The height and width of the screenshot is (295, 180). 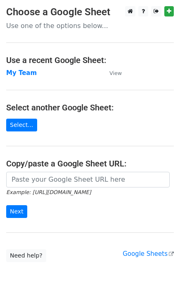 I want to click on a: My Team, so click(x=21, y=73).